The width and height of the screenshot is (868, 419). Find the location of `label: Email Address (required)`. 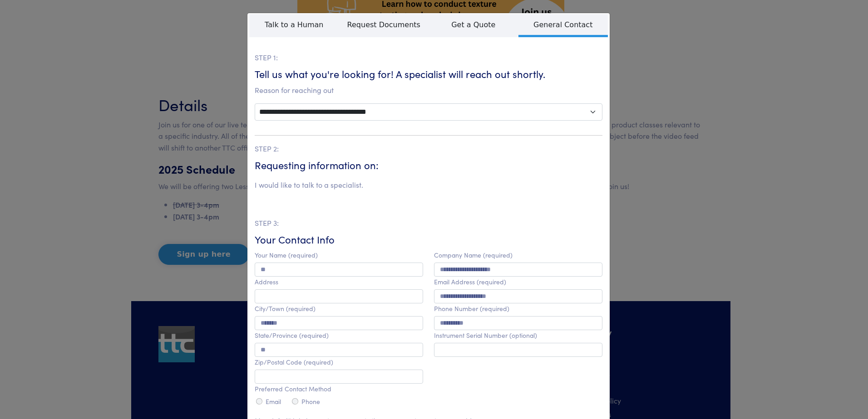

label: Email Address (required) is located at coordinates (470, 281).